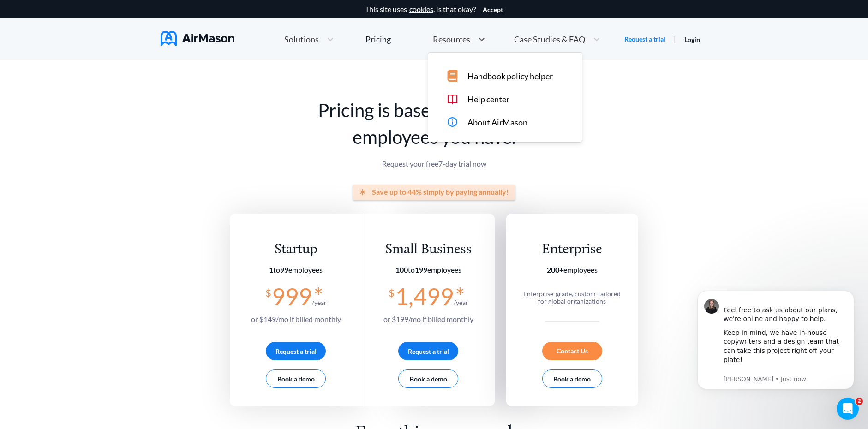 The width and height of the screenshot is (868, 429). I want to click on span: Case Studies & FAQ, so click(550, 39).